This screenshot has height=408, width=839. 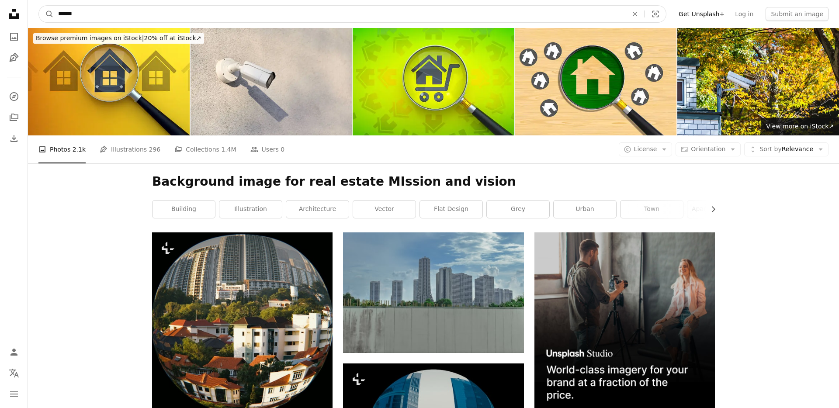 What do you see at coordinates (433, 182) in the screenshot?
I see `h1: Background image for real estate MIssion and vision` at bounding box center [433, 182].